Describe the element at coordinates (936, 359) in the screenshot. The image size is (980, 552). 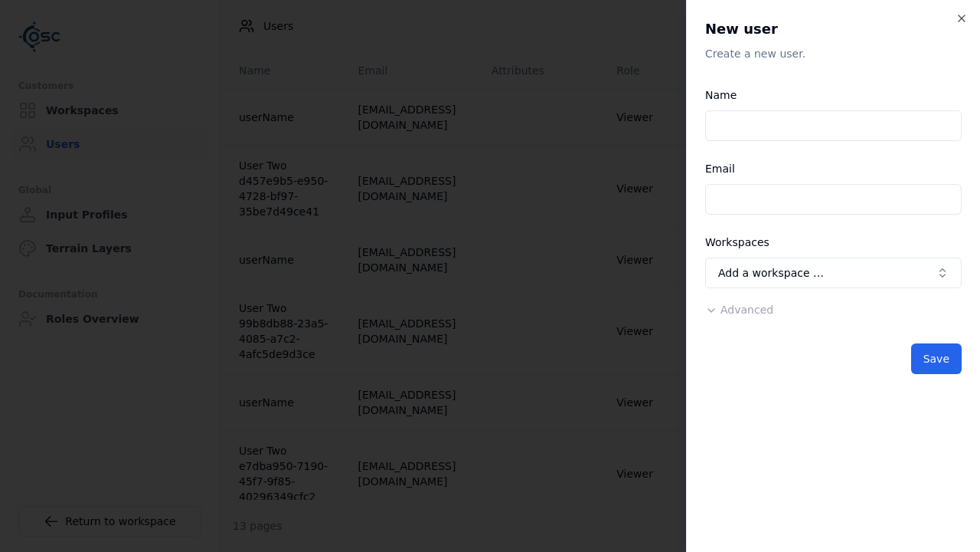
I see `button: Save` at that location.